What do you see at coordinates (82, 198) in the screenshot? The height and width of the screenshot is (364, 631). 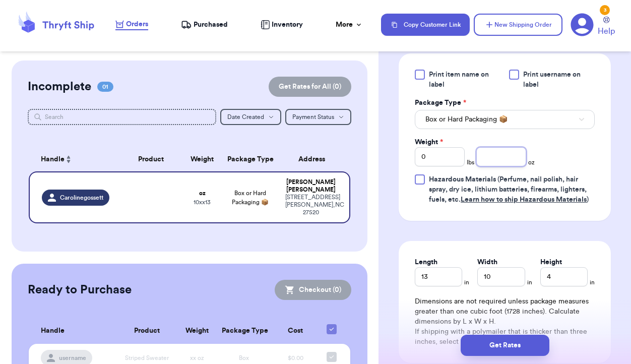 I see `span: Carolinegossett` at bounding box center [82, 198].